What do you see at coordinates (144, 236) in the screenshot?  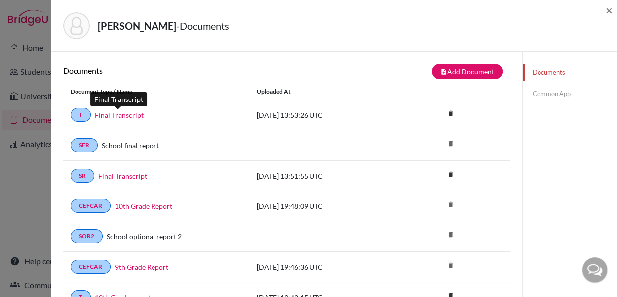 I see `a: School optional report 2` at bounding box center [144, 236].